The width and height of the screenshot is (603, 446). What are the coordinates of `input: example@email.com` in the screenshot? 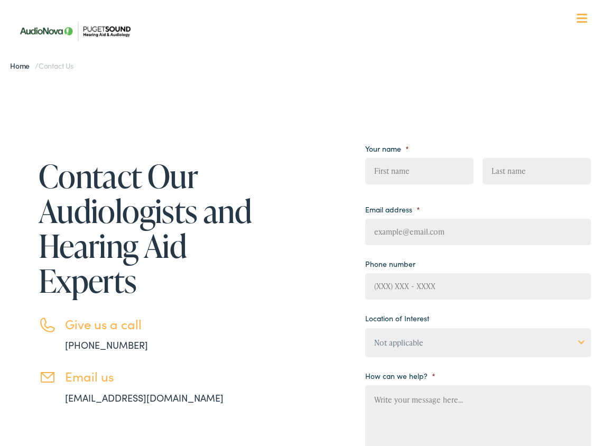 It's located at (478, 232).